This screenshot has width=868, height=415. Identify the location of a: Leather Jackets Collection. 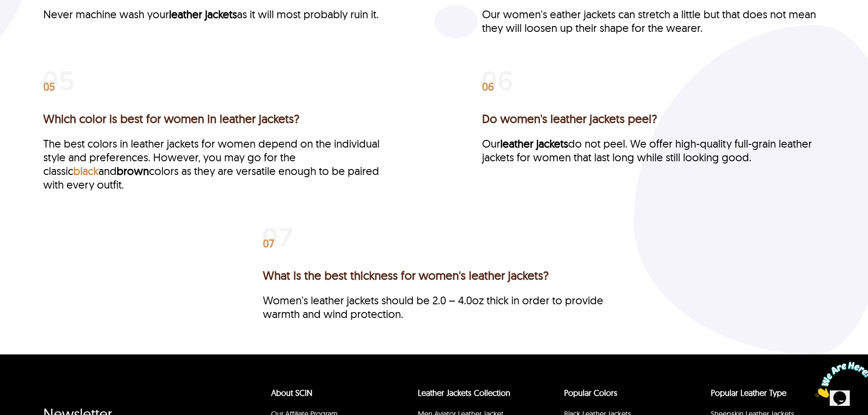
(464, 393).